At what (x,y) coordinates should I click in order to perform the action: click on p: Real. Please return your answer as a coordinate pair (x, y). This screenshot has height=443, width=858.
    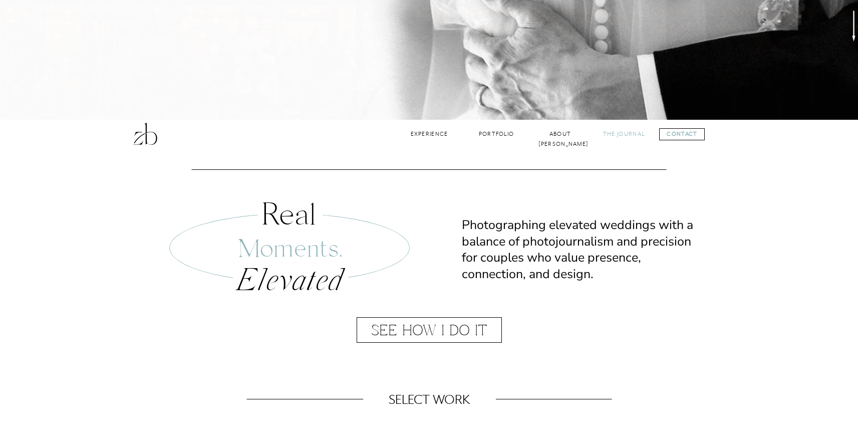
    Looking at the image, I should click on (290, 217).